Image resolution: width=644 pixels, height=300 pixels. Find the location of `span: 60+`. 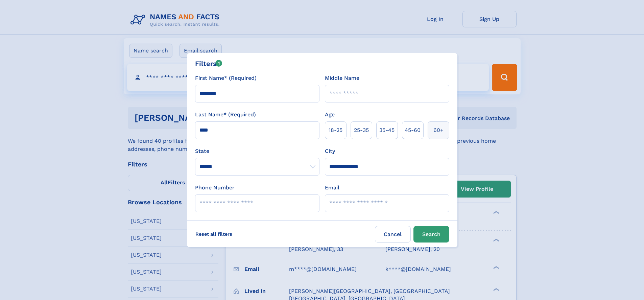

span: 60+ is located at coordinates (438, 130).